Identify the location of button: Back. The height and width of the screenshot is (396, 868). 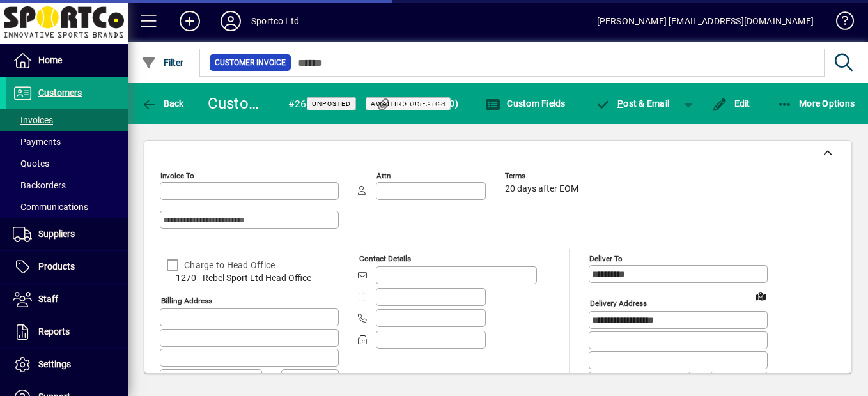
(162, 103).